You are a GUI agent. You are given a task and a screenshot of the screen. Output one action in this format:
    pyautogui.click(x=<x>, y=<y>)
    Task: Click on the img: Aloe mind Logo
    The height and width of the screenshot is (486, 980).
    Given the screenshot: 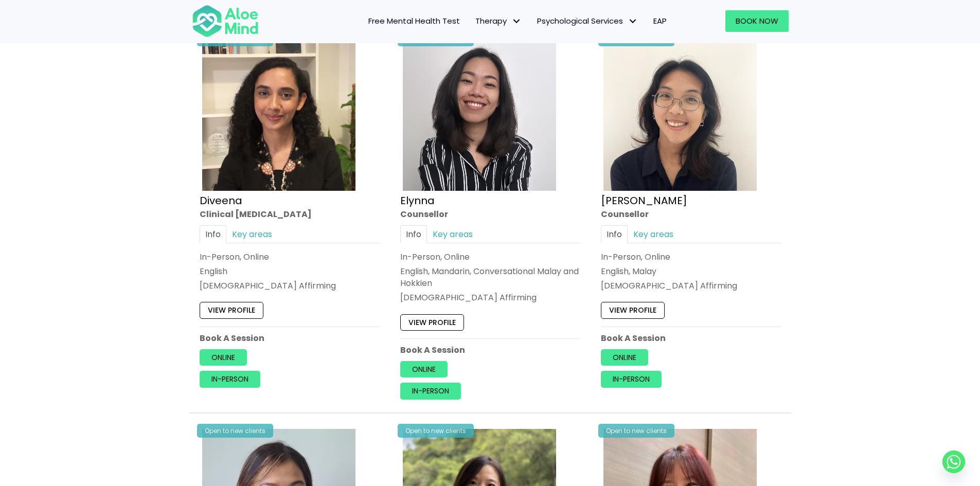 What is the action you would take?
    pyautogui.click(x=226, y=21)
    